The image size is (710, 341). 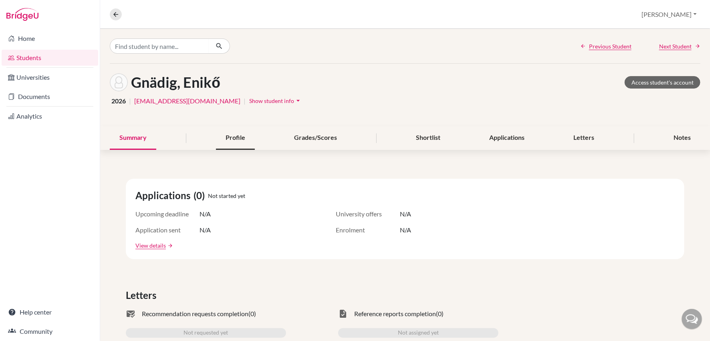 What do you see at coordinates (428, 138) in the screenshot?
I see `div: Shortlist` at bounding box center [428, 138].